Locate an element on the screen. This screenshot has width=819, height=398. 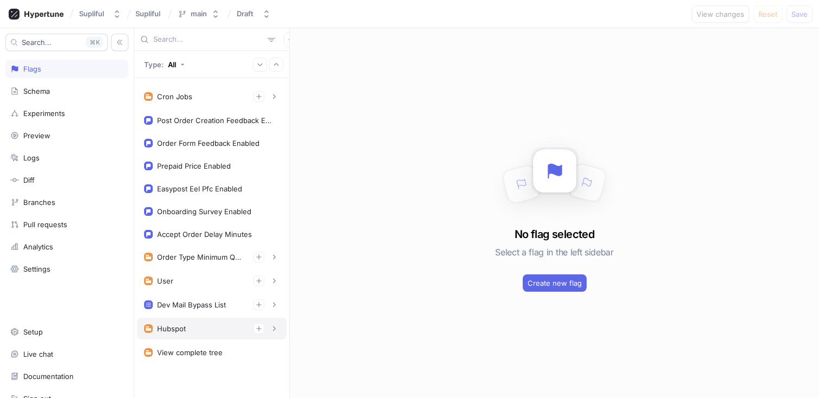
span: Save is located at coordinates (800, 14).